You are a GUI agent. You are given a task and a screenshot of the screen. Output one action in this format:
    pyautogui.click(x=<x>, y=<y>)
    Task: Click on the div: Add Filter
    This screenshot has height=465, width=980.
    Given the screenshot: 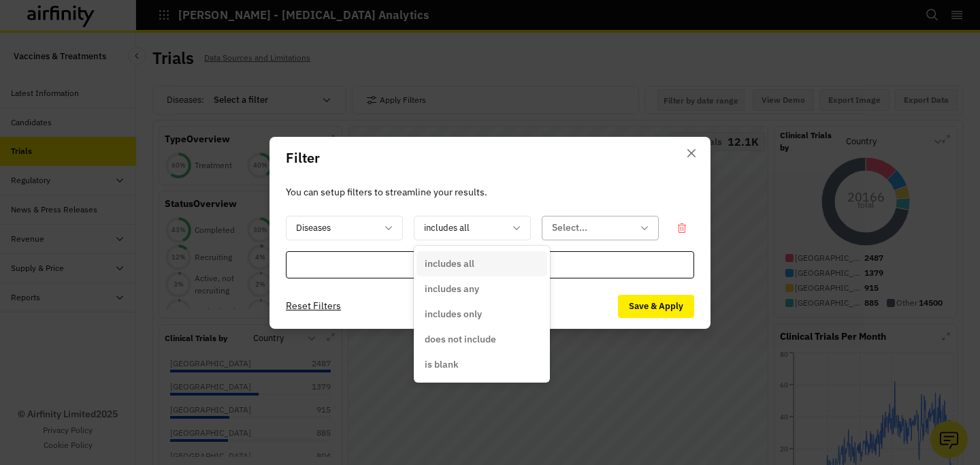 What is the action you would take?
    pyautogui.click(x=490, y=265)
    